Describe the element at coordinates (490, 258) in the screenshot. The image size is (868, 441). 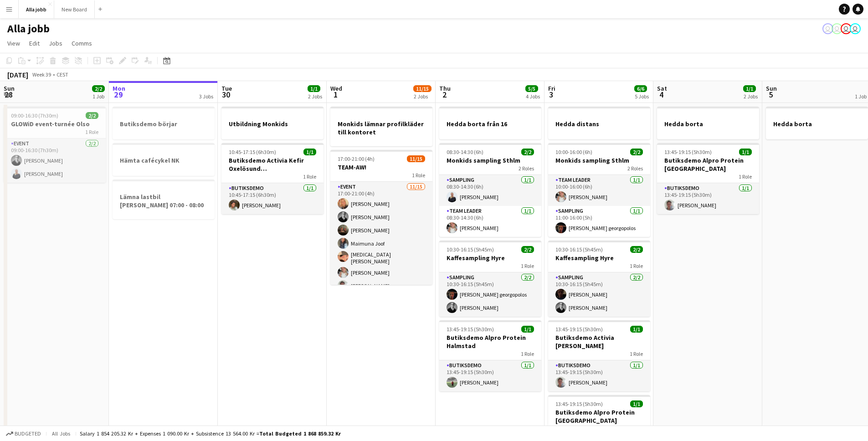
I see `h3: Kaffesampling Hyre` at that location.